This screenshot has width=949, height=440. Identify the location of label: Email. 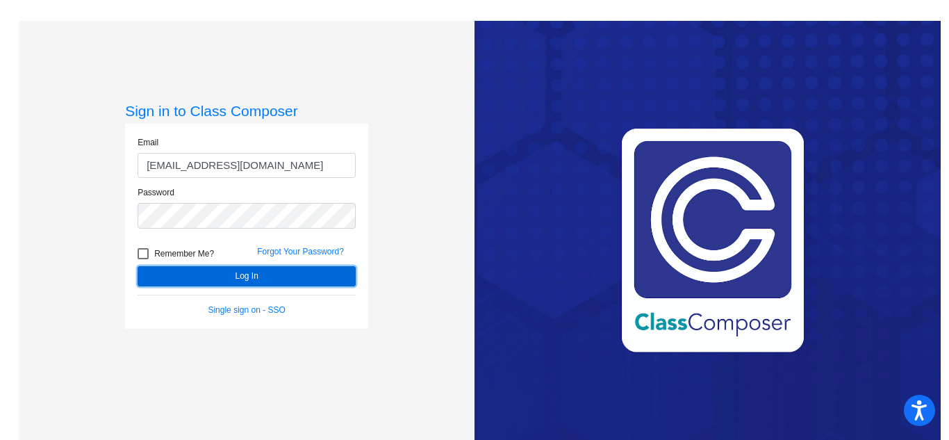
(148, 142).